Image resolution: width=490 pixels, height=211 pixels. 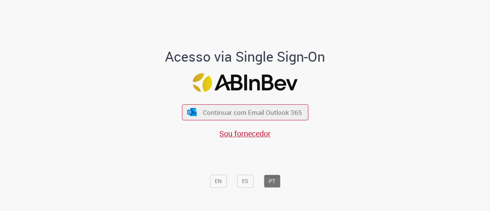 What do you see at coordinates (218, 181) in the screenshot?
I see `button: EN` at bounding box center [218, 181].